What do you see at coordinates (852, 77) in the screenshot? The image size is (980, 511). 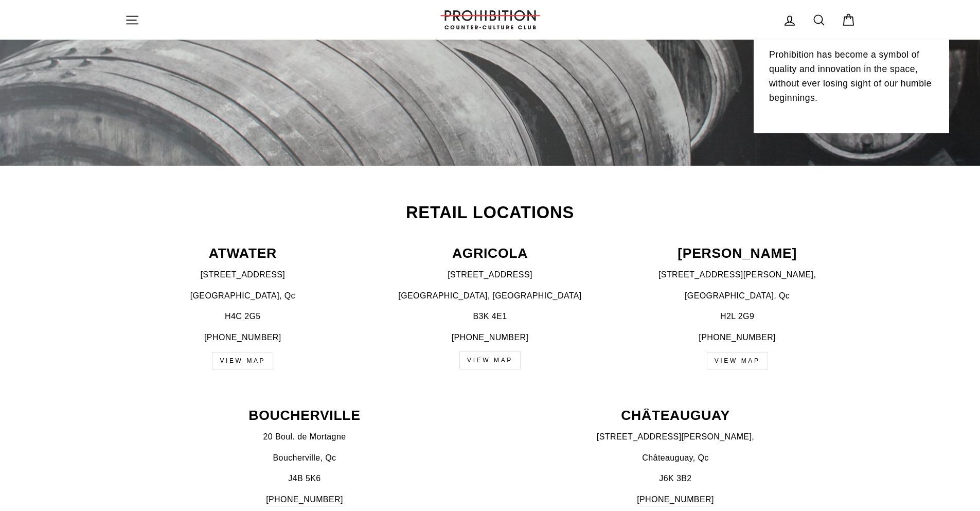 I see `p: Prohibition has become a symbol of quality and innovation in the space, without ever losing sight...` at bounding box center [852, 77].